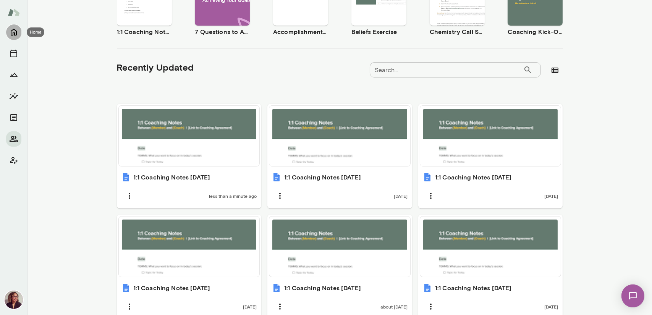  Describe the element at coordinates (126, 177) in the screenshot. I see `img: 1:1 Coaching Notes 9.5.2025` at that location.